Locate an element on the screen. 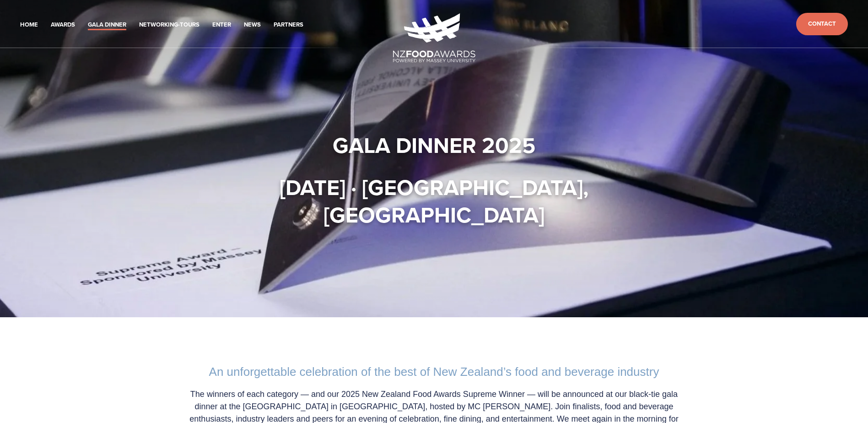 This screenshot has width=868, height=423. a: Gala Dinner is located at coordinates (107, 25).